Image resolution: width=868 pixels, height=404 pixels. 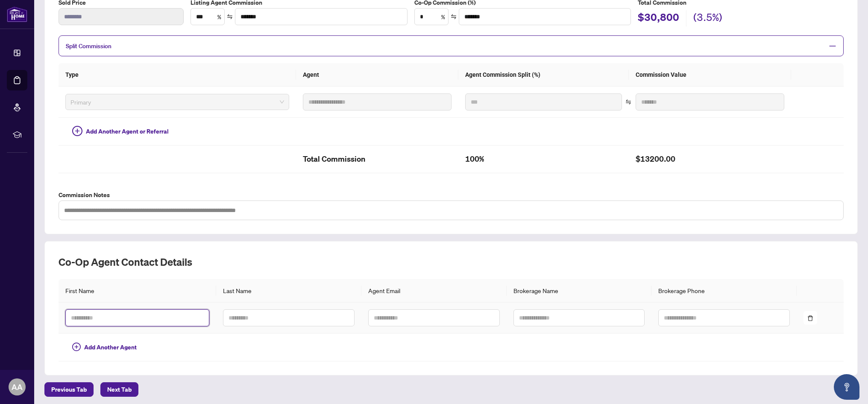 I want to click on h2: $30,800, so click(x=658, y=18).